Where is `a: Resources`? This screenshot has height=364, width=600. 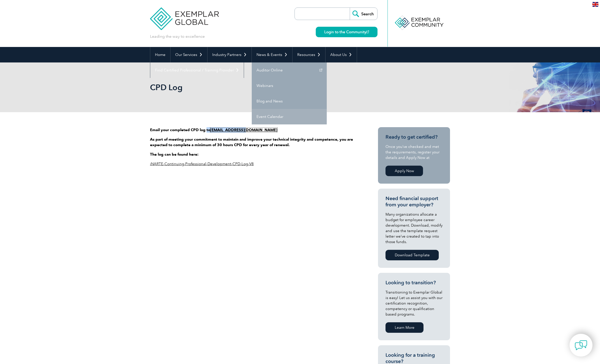
a: Resources is located at coordinates (309, 55).